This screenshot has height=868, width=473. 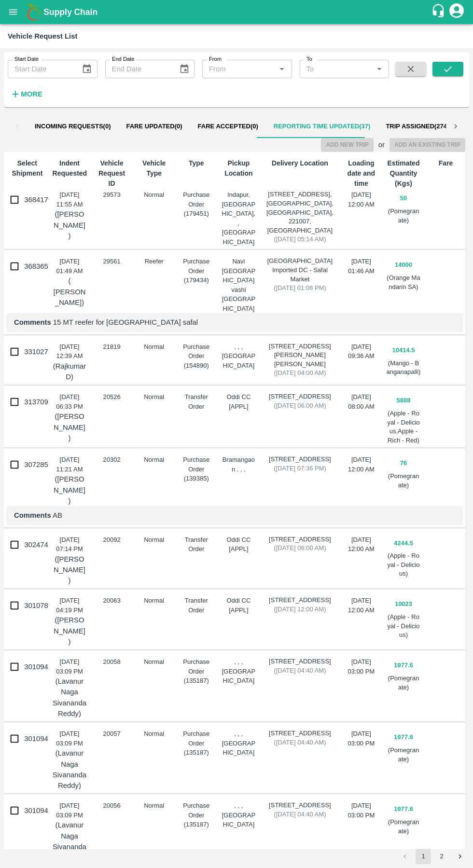 What do you see at coordinates (361, 173) in the screenshot?
I see `p: Loading date and time` at bounding box center [361, 173].